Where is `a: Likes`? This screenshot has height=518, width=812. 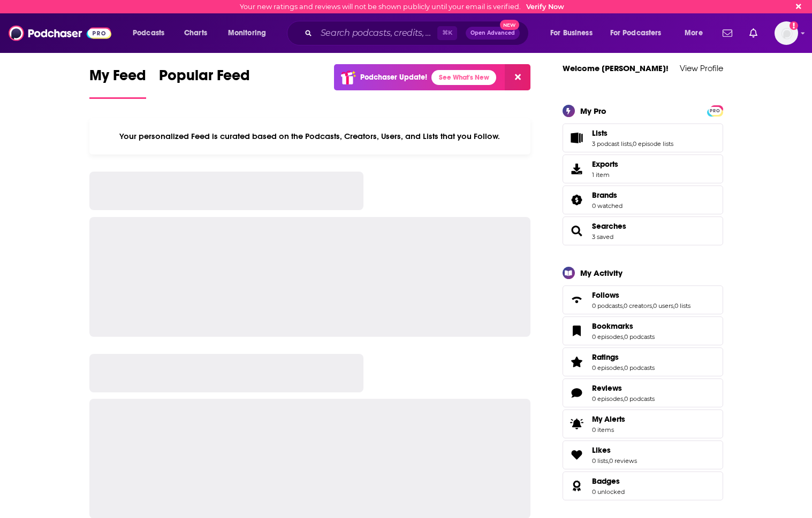
a: Likes is located at coordinates (614, 451).